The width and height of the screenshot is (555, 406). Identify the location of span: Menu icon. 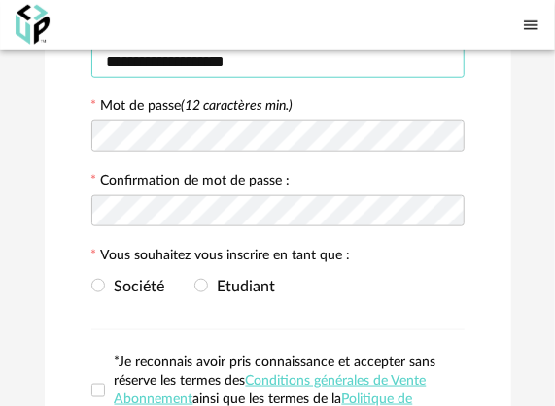
(531, 24).